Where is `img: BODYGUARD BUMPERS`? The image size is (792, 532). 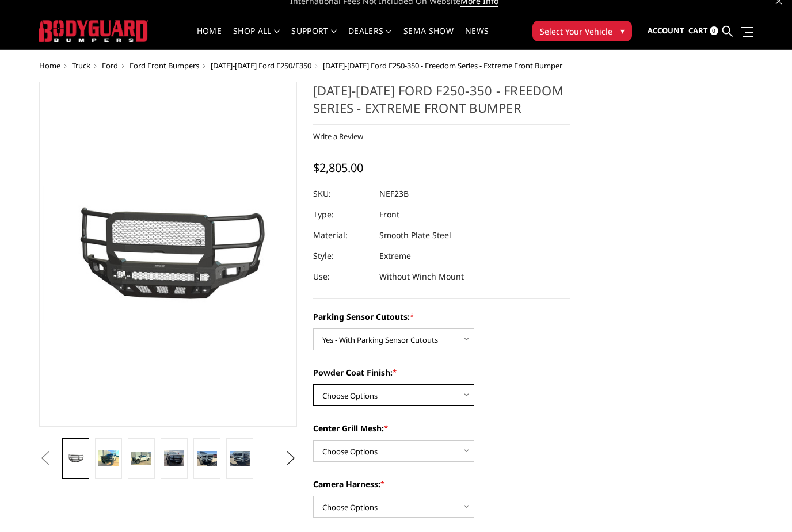
img: BODYGUARD BUMPERS is located at coordinates (94, 31).